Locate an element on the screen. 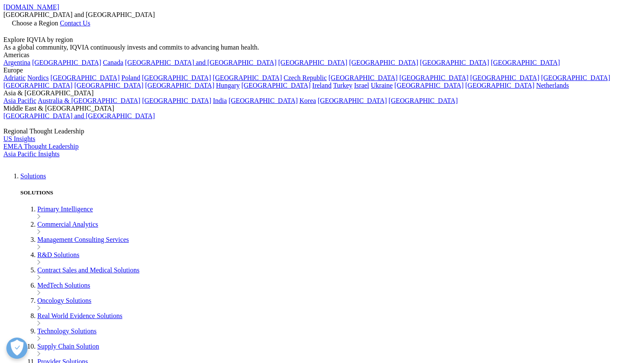 The image size is (641, 363). a: Ireland is located at coordinates (322, 85).